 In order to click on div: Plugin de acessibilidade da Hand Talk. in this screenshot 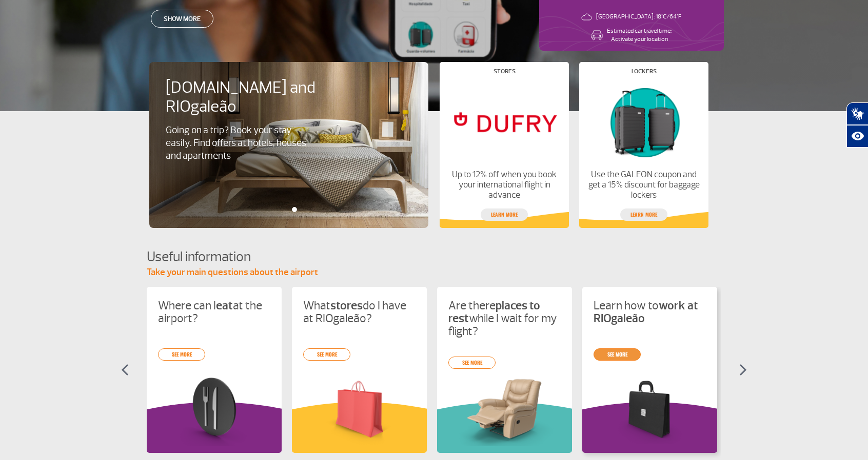, I will do `click(857, 125)`.